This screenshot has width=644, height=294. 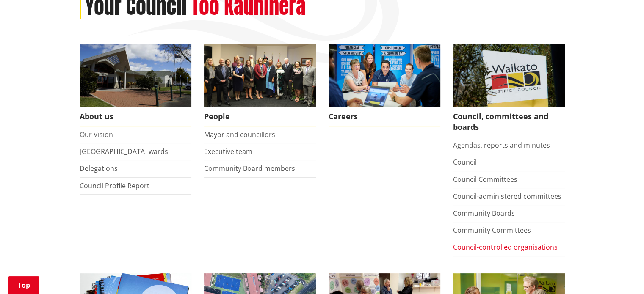 I want to click on a: Mayor and councillors, so click(x=240, y=134).